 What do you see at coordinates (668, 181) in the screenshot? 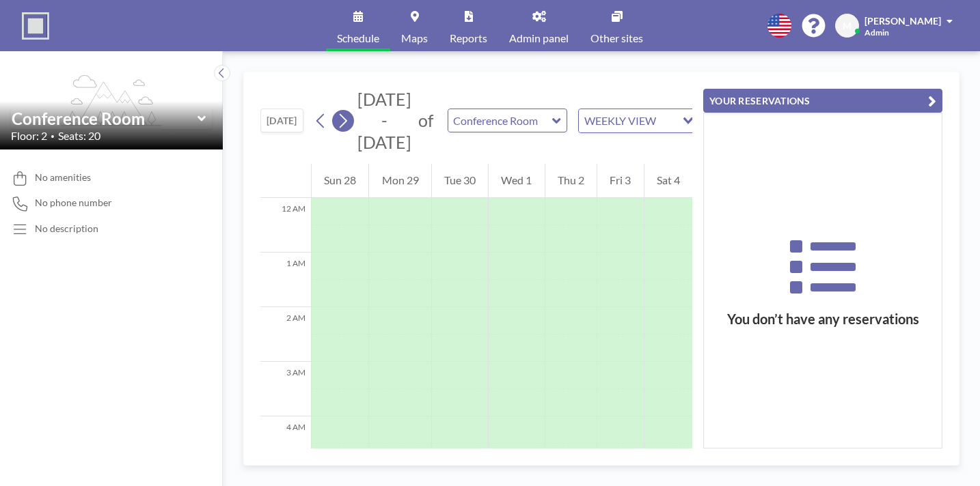
I see `div: Sat 4` at bounding box center [668, 181].